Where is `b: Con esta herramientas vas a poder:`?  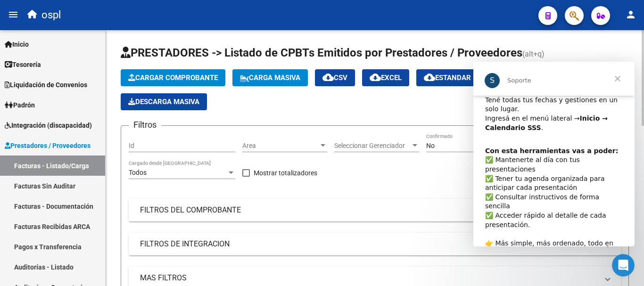
b: Con esta herramientas vas a poder: is located at coordinates (78, 89).